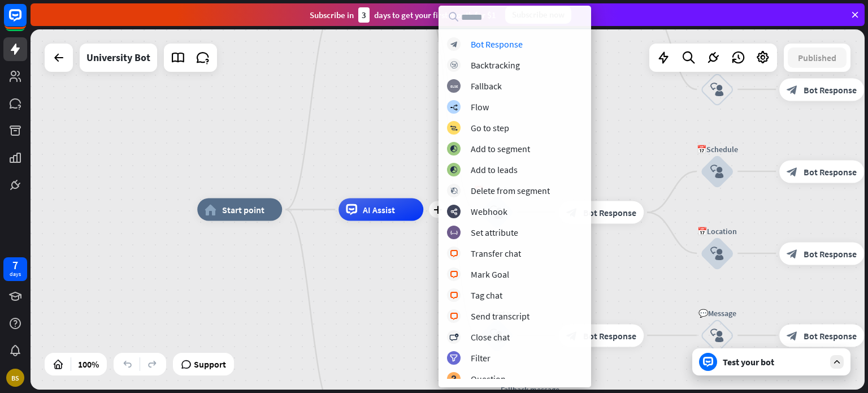 This screenshot has height=393, width=868. What do you see at coordinates (495, 65) in the screenshot?
I see `div: Backtracking` at bounding box center [495, 65].